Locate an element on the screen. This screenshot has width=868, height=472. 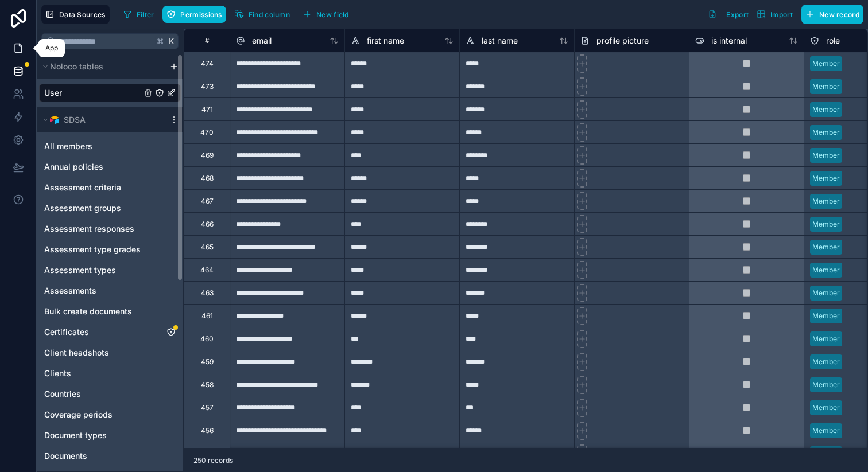
div: 468 is located at coordinates (208, 178).